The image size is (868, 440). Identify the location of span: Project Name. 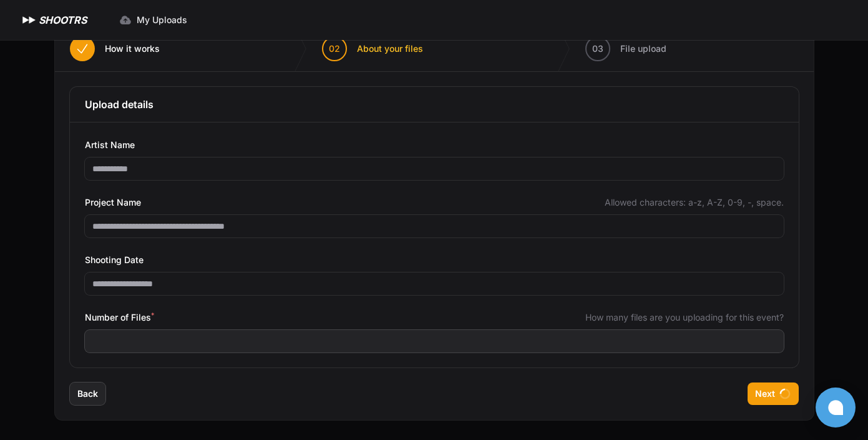
(113, 203).